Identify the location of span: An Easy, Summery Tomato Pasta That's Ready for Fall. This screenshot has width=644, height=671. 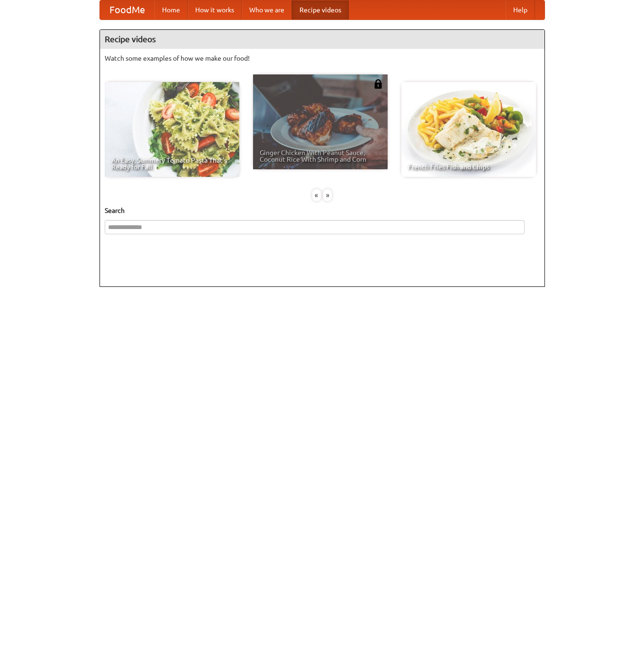
(172, 163).